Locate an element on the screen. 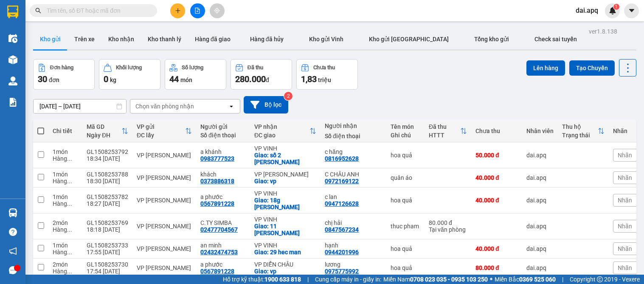 The image size is (644, 284). span: 30 is located at coordinates (42, 79).